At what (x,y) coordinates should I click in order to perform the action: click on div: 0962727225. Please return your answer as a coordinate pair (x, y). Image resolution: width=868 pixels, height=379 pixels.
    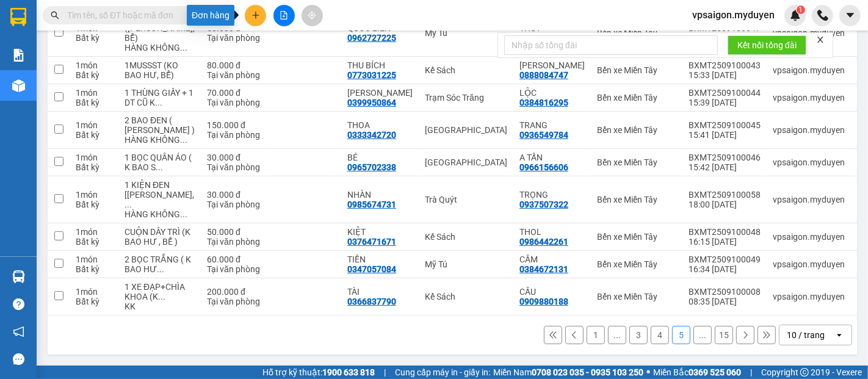
    Looking at the image, I should click on (371, 38).